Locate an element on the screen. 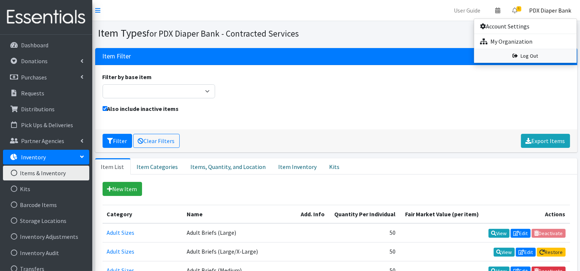  p: Pick Ups & Deliveries is located at coordinates (47, 125).